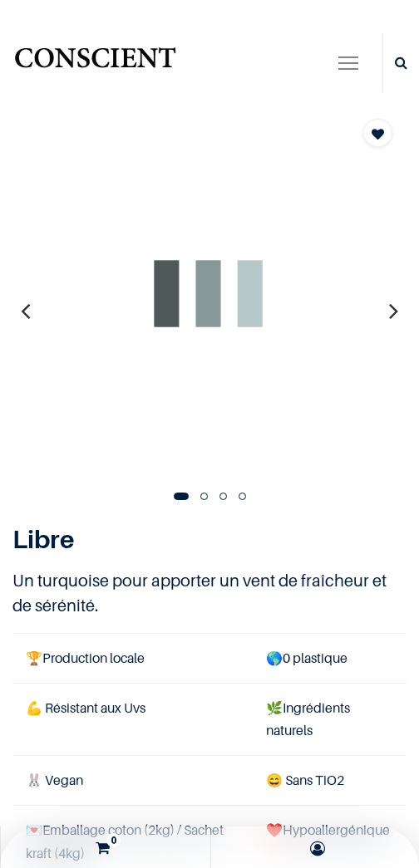 The width and height of the screenshot is (419, 868). What do you see at coordinates (329, 781) in the screenshot?
I see `td: ans TiO2` at bounding box center [329, 781].